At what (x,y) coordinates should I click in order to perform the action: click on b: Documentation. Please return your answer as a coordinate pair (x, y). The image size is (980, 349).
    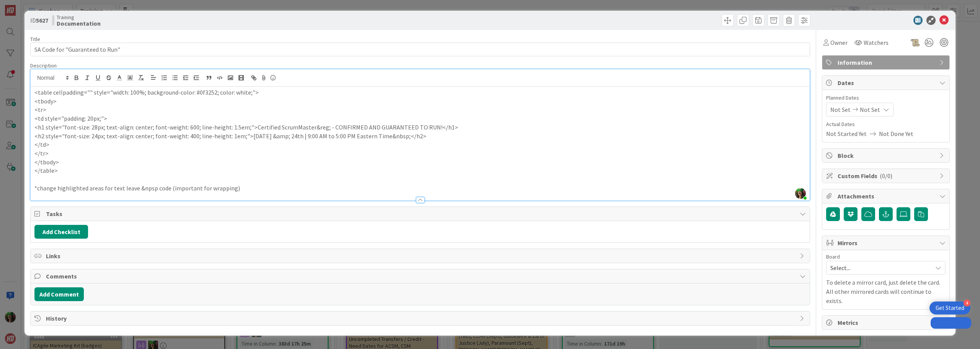
    Looking at the image, I should click on (79, 23).